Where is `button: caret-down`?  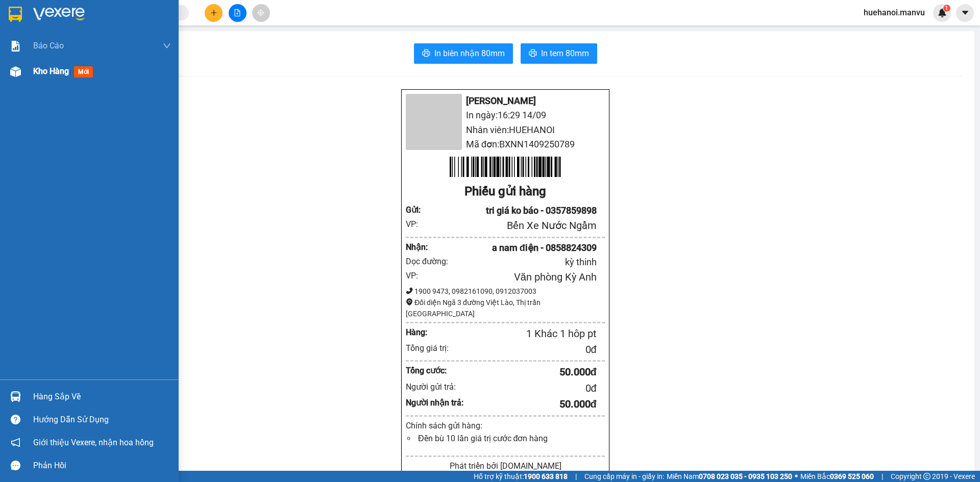 button: caret-down is located at coordinates (964, 13).